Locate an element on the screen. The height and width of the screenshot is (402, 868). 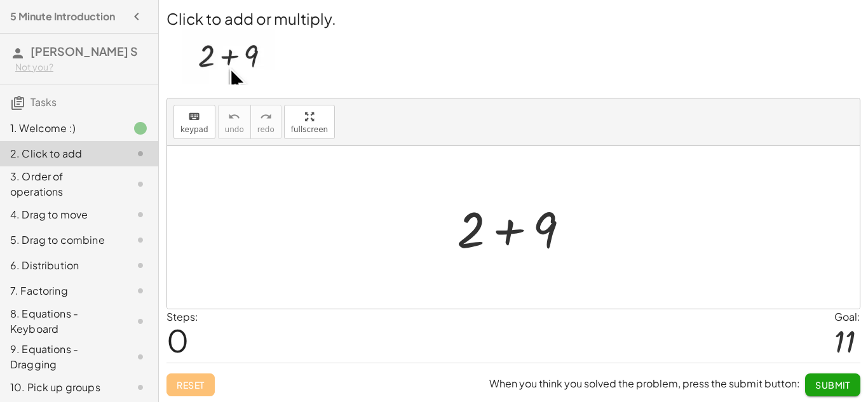
span: Tasks is located at coordinates (43, 102).